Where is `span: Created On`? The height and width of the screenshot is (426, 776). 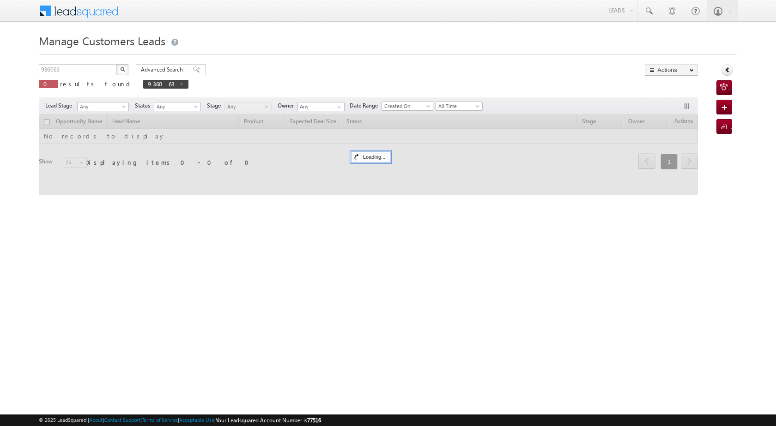 span: Created On is located at coordinates (406, 106).